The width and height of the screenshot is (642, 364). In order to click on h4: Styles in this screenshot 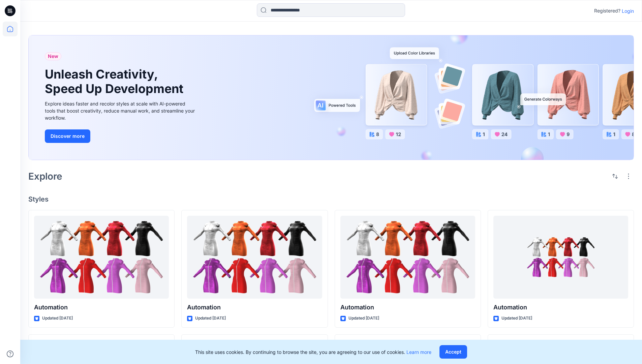, I will do `click(331, 199)`.